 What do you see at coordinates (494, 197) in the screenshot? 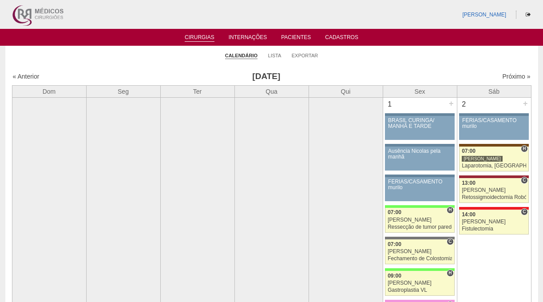
I see `div: Retossigmoidectomia Robótica` at bounding box center [494, 197].